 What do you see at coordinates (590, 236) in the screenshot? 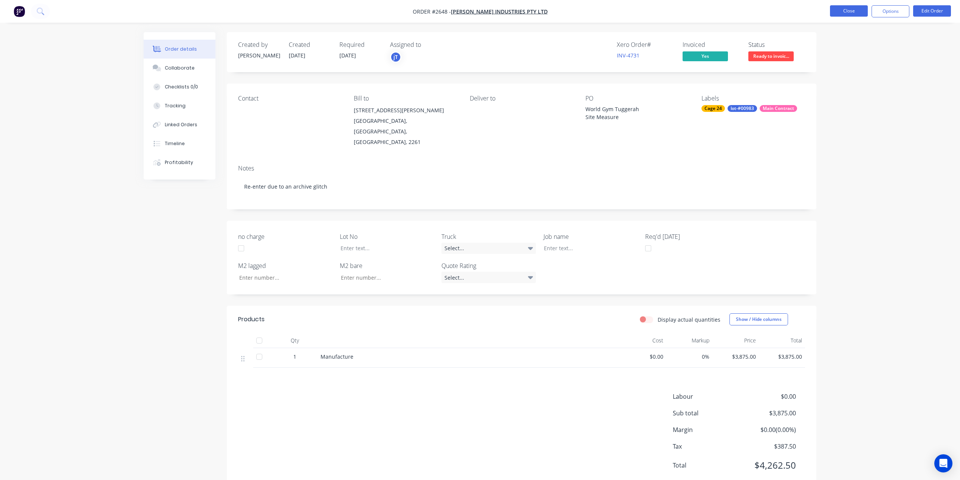
I see `label: Job name` at bounding box center [590, 236].